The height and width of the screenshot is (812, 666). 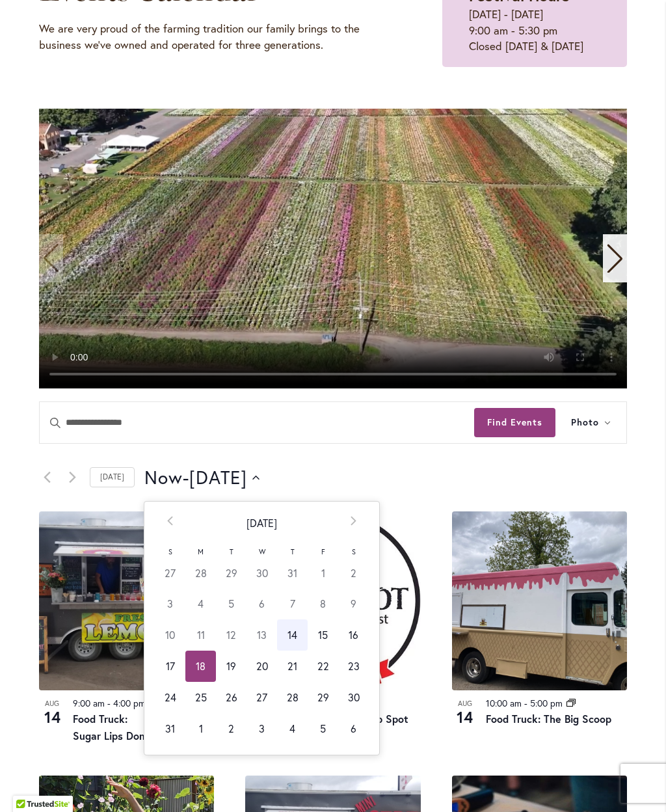 I want to click on td: 22, so click(x=323, y=666).